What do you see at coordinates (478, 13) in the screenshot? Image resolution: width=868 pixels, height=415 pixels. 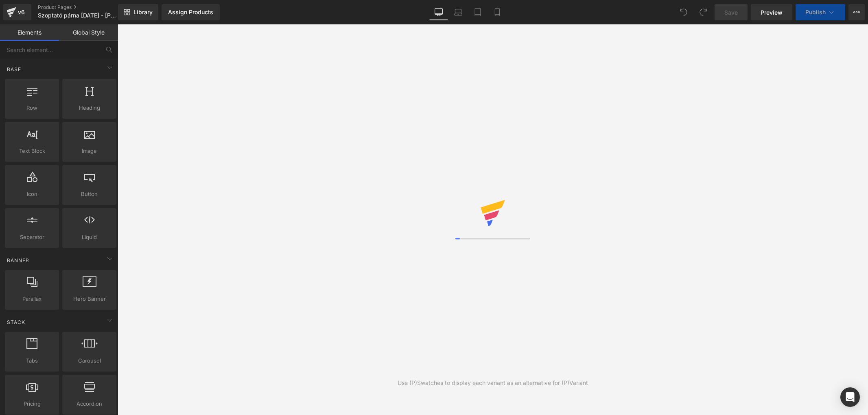 I see `a: Tablet` at bounding box center [478, 13].